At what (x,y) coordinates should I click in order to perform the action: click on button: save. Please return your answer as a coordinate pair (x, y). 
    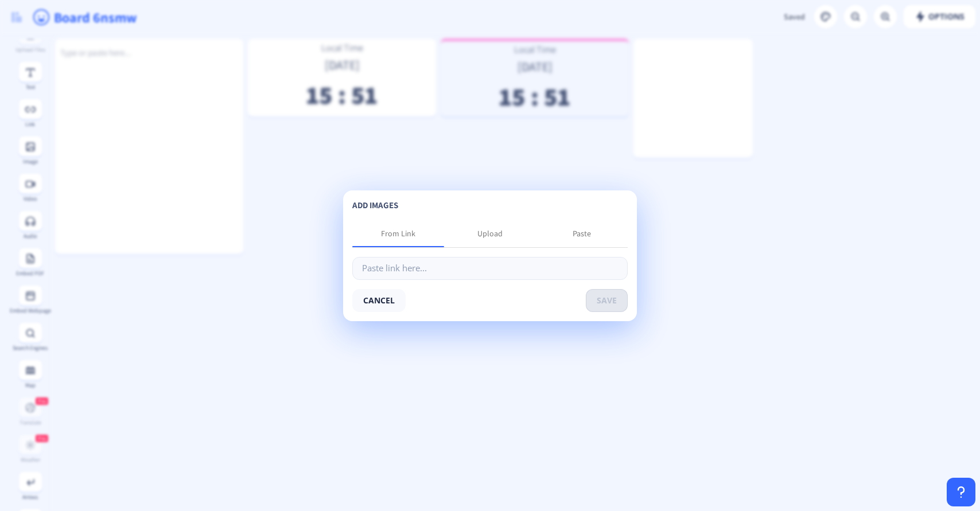
    Looking at the image, I should click on (607, 301).